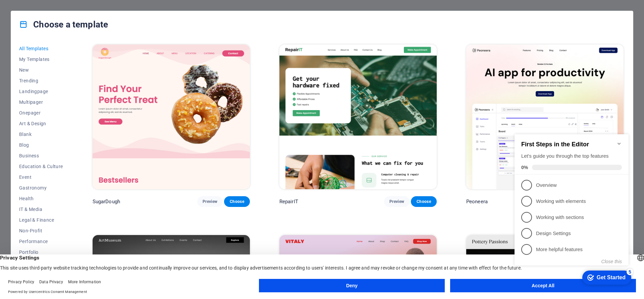 The image size is (644, 299). Describe the element at coordinates (41, 124) in the screenshot. I see `span: Art & Design` at that location.